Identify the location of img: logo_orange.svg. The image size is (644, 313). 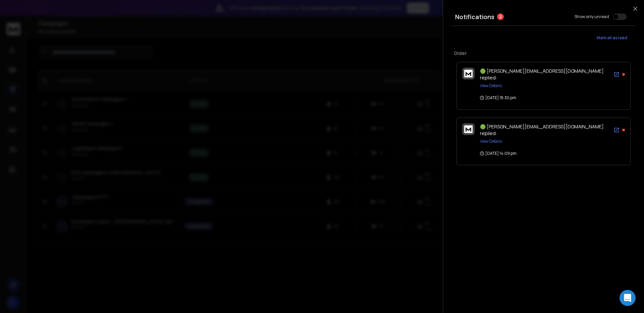
(14, 14).